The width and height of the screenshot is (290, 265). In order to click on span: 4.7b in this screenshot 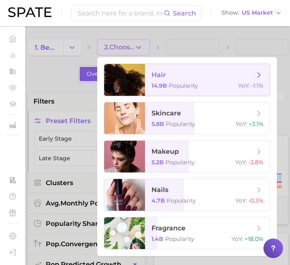, I will do `click(158, 201)`.